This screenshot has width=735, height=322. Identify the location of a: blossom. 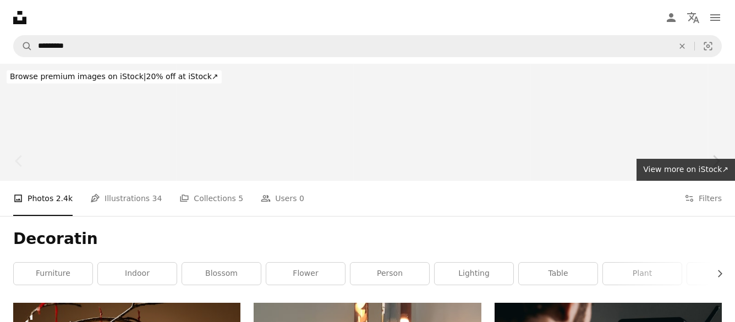
(221, 274).